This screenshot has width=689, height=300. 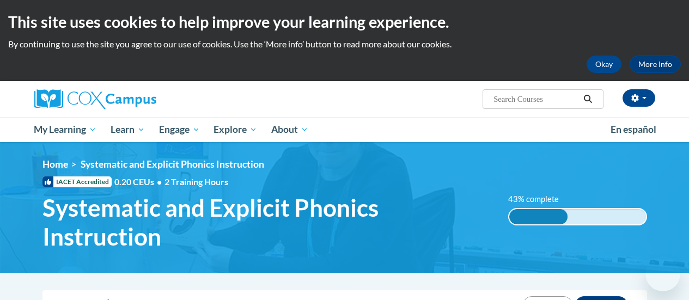 What do you see at coordinates (345, 130) in the screenshot?
I see `div: Main menu` at bounding box center [345, 130].